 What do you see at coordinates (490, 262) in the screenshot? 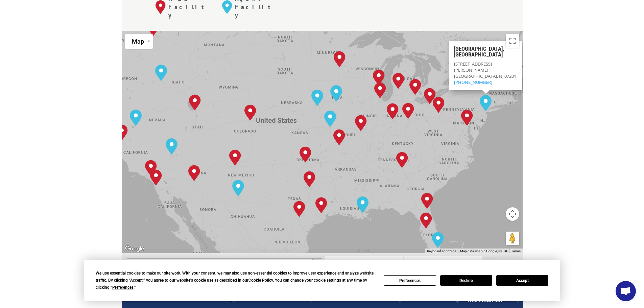
I see `button: Route` at bounding box center [490, 262].